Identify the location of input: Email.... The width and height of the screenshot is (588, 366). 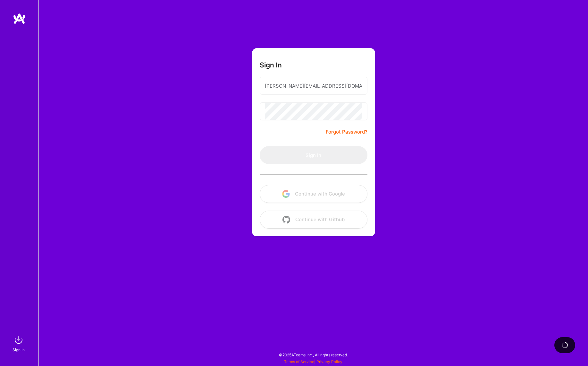
(314, 86).